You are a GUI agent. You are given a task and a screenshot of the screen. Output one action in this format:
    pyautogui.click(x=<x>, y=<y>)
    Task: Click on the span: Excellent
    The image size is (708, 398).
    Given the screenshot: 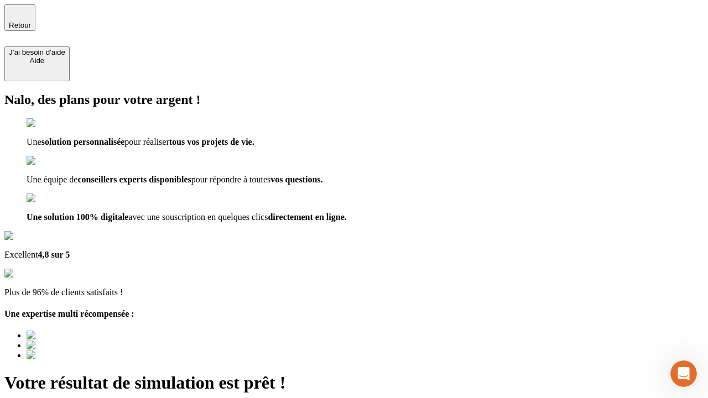 What is the action you would take?
    pyautogui.click(x=21, y=254)
    